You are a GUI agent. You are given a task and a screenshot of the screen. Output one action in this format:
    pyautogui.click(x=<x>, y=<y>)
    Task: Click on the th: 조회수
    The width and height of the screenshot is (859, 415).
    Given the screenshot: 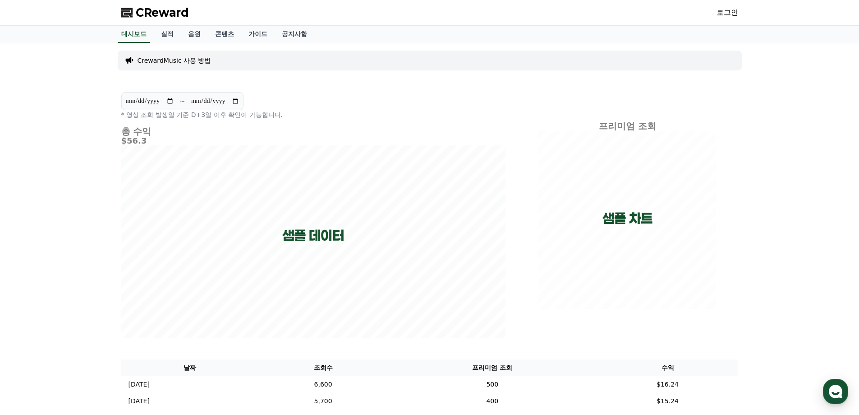 What is the action you would take?
    pyautogui.click(x=323, y=367)
    